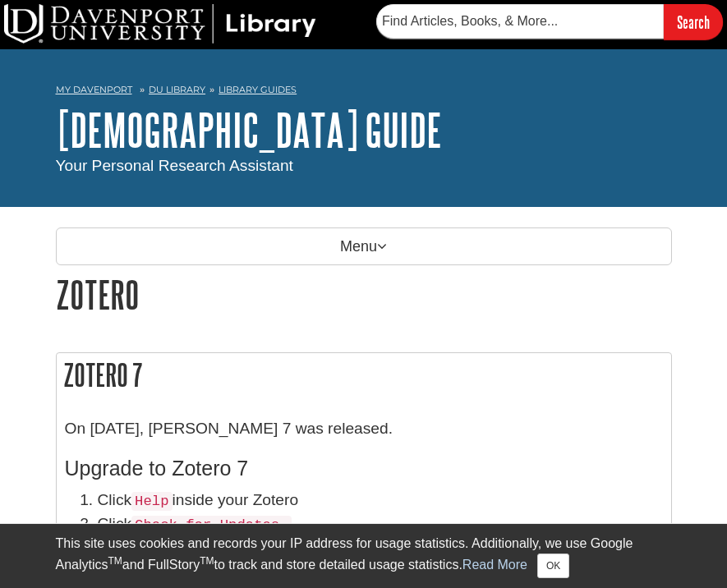 This screenshot has width=727, height=588. Describe the element at coordinates (364, 556) in the screenshot. I see `div: This site uses cookies and records your IP address for usage statistics. Additionally, we use Goo...` at that location.